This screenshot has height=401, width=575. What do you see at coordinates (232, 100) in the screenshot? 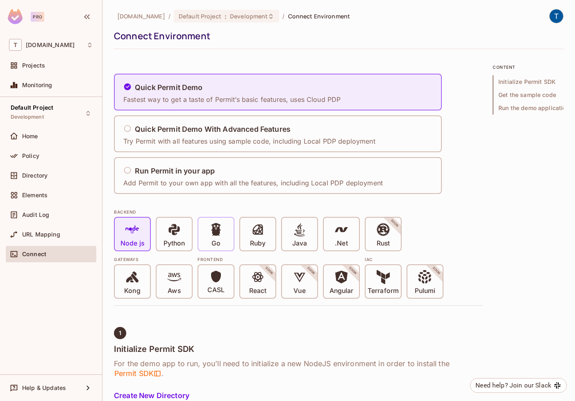
I see `p: Fastest way to get a taste of Permit’s basic features, uses Cloud PDP` at bounding box center [232, 100].